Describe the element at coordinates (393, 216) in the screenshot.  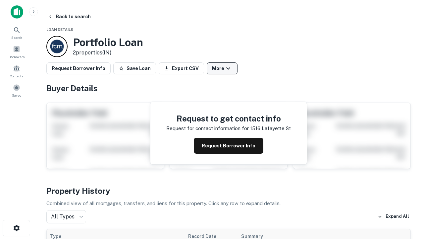
I see `button: Expand All` at that location.